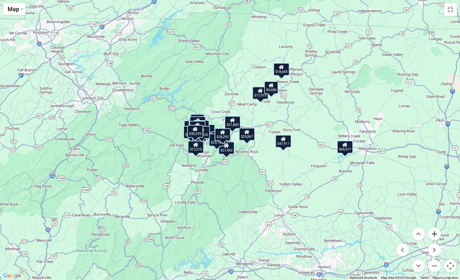 This screenshot has width=460, height=280. What do you see at coordinates (434, 250) in the screenshot?
I see `button: Move right` at bounding box center [434, 250].